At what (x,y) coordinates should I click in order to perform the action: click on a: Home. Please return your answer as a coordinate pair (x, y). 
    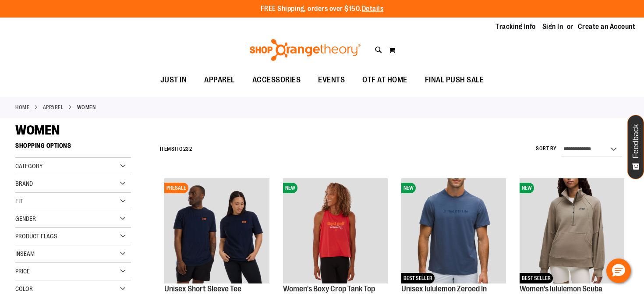
    Looking at the image, I should click on (22, 108).